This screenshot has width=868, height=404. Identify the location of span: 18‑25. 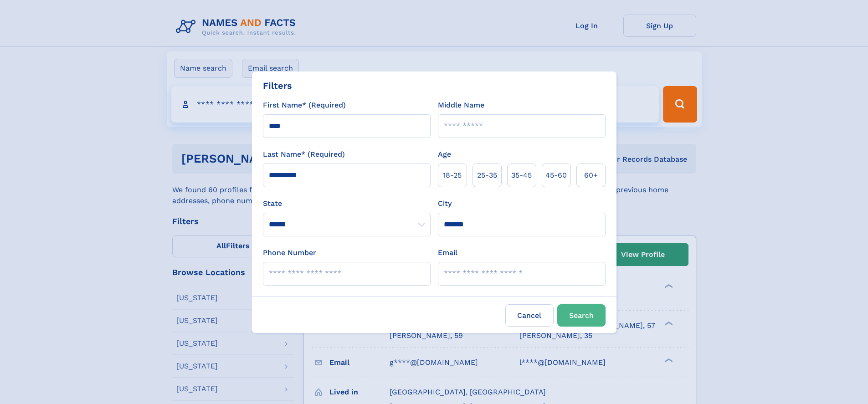
(452, 176).